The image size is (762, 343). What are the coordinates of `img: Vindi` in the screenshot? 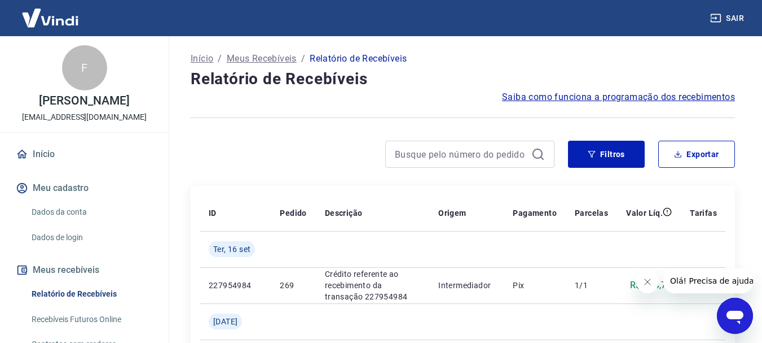 It's located at (50, 17).